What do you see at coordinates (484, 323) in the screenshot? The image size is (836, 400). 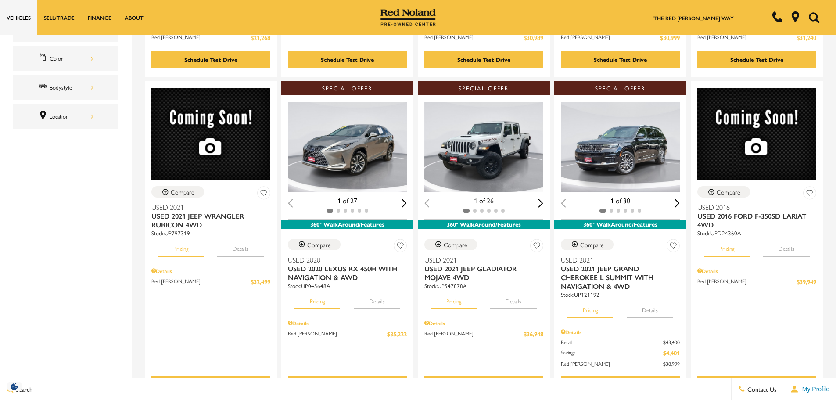 I see `div: Pricing Details - Used 2021 Jeep Gladiator Mojave 4WD` at bounding box center [484, 323].